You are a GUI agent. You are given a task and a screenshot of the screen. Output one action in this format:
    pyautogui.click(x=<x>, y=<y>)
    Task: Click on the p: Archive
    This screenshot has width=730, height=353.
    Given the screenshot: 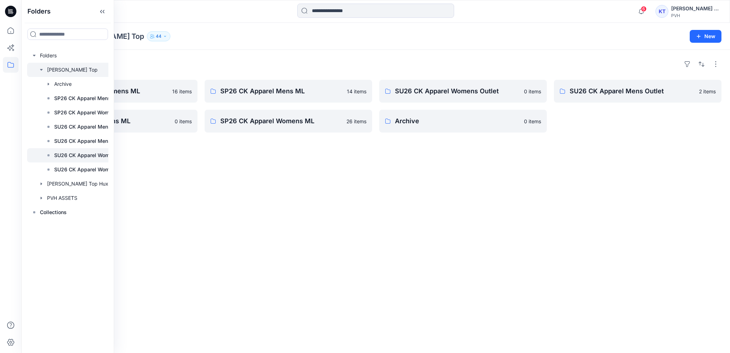 What is the action you would take?
    pyautogui.click(x=457, y=121)
    